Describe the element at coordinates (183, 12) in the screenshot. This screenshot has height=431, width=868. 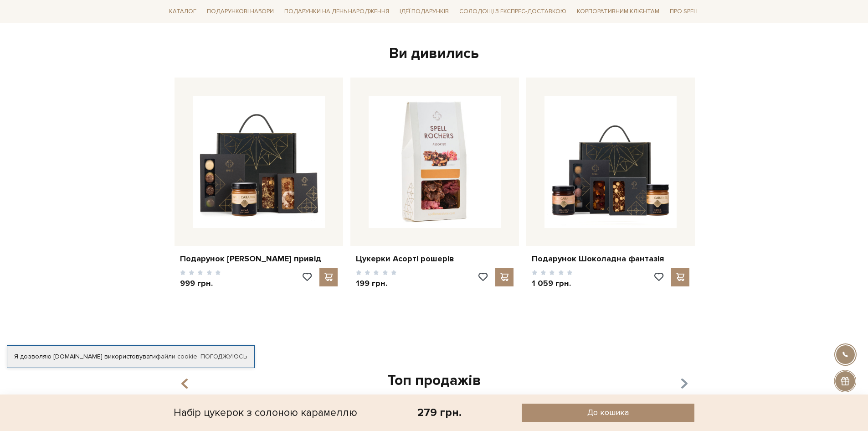
I see `a: Каталог` at that location.